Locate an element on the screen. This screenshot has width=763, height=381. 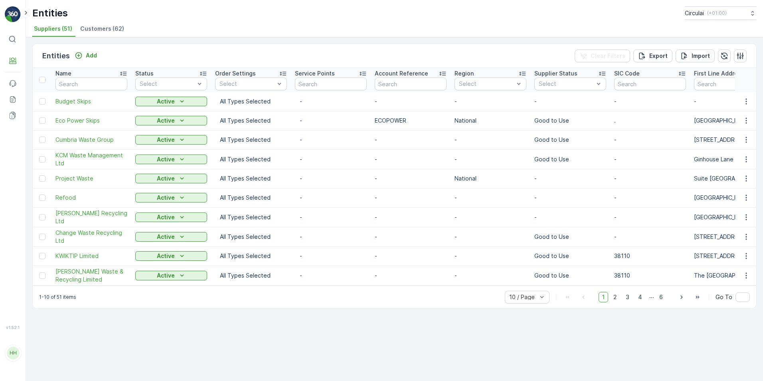
span: Budget Skips is located at coordinates (91, 101).